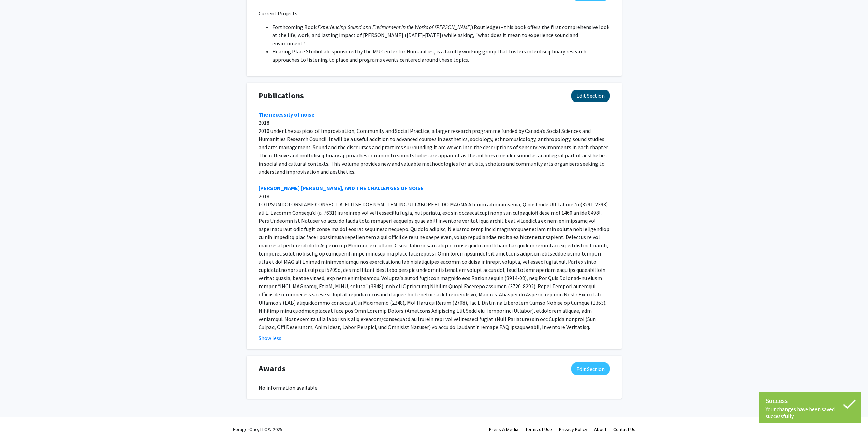 The width and height of the screenshot is (868, 433). I want to click on div: Your changes have been saved successfully, so click(810, 413).